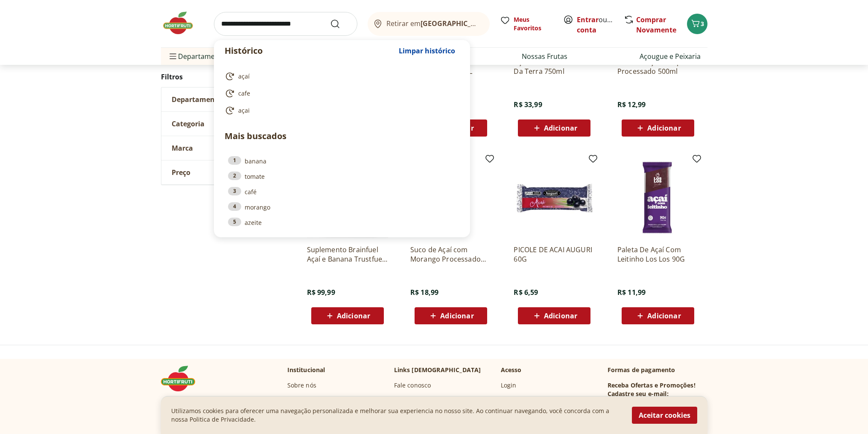 The image size is (868, 434). I want to click on a: 4morango, so click(342, 207).